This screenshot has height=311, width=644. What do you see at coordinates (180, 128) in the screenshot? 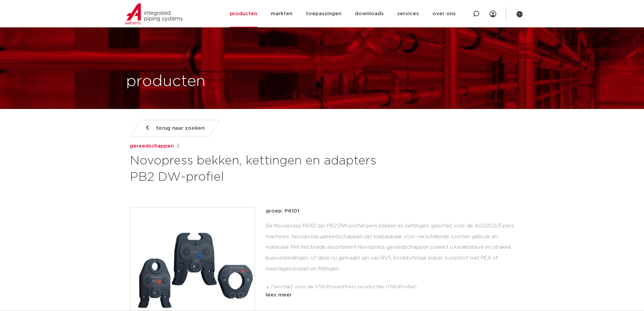
I see `span: terug naar zoeken` at bounding box center [180, 128].